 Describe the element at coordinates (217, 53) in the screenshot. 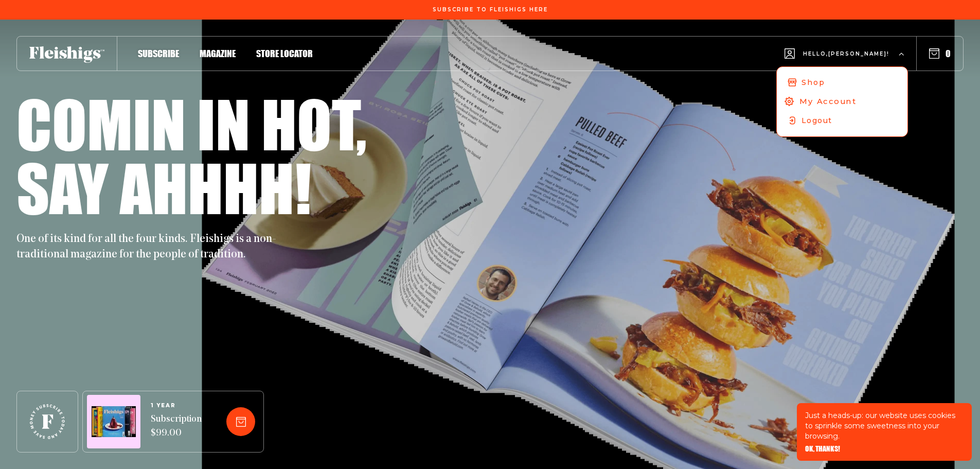

I see `a: Magazine` at that location.